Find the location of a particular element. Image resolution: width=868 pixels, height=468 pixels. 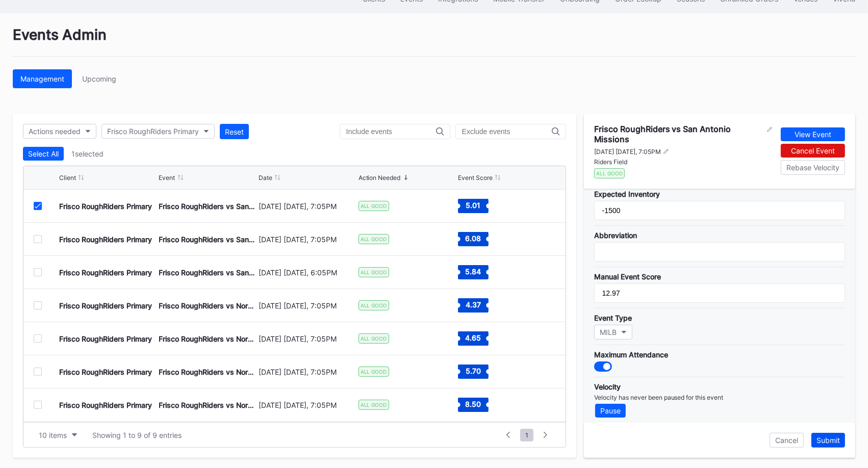

div: Client is located at coordinates (68, 178).